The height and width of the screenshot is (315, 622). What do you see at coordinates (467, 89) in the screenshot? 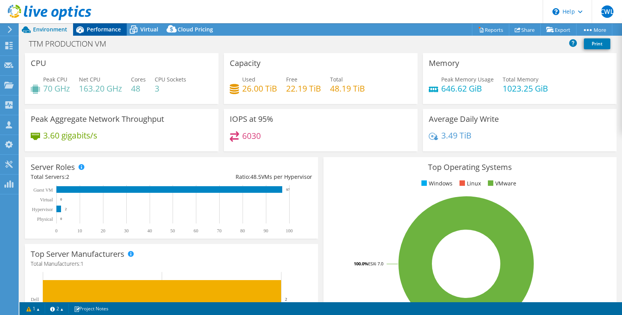
I see `h4: 646.62 GiB` at bounding box center [467, 89].